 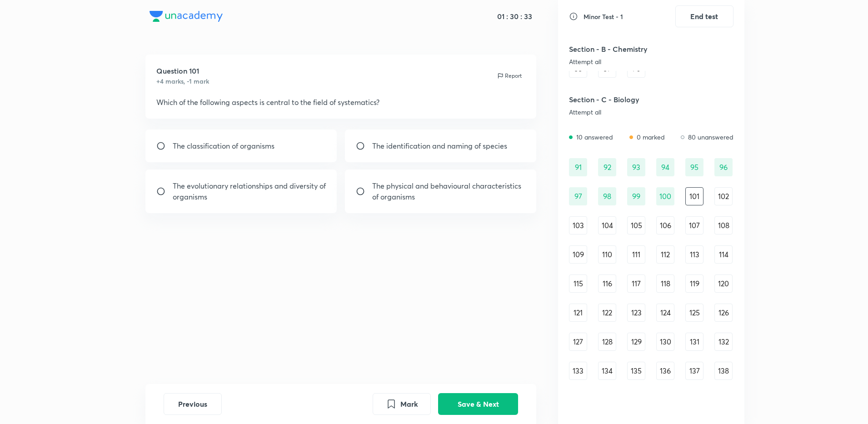 I want to click on div: 110, so click(x=607, y=255).